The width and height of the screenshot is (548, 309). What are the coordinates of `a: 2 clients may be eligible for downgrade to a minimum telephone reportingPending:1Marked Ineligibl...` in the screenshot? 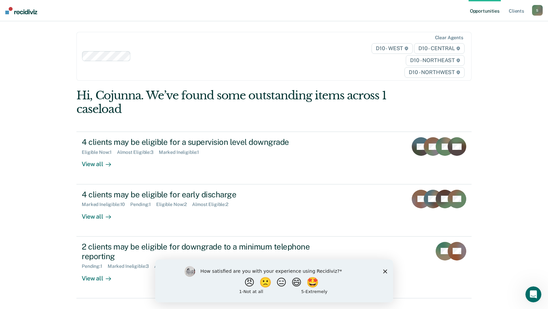 It's located at (274, 267).